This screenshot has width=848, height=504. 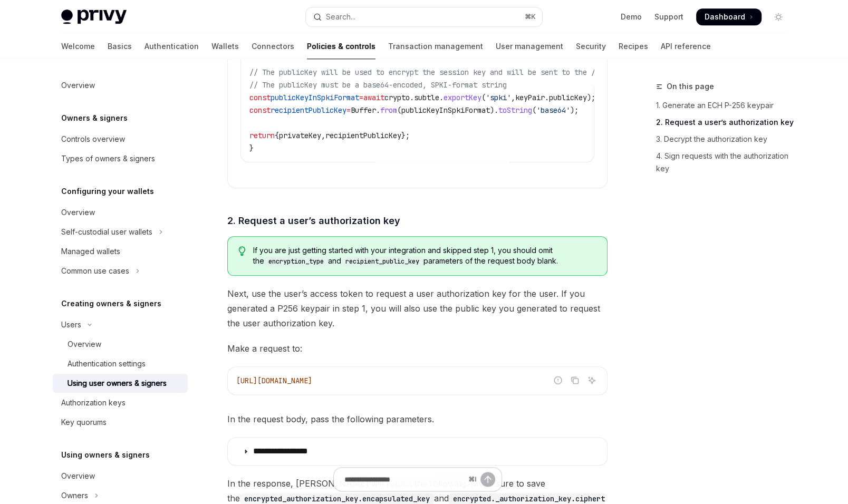 What do you see at coordinates (726, 162) in the screenshot?
I see `a: 4. Sign requests with the authorization key` at bounding box center [726, 162].